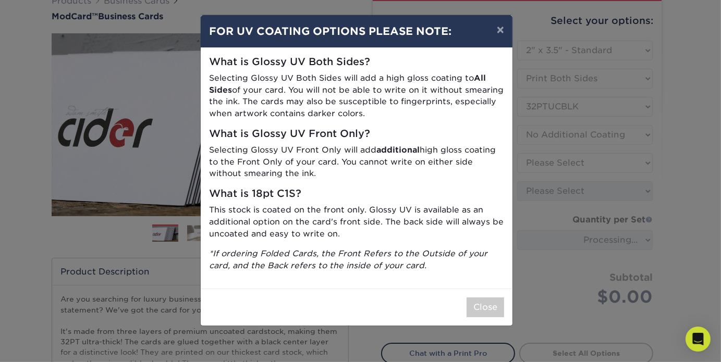  What do you see at coordinates (356, 134) in the screenshot?
I see `h5: What is Glossy UV Front Only?` at bounding box center [356, 134].